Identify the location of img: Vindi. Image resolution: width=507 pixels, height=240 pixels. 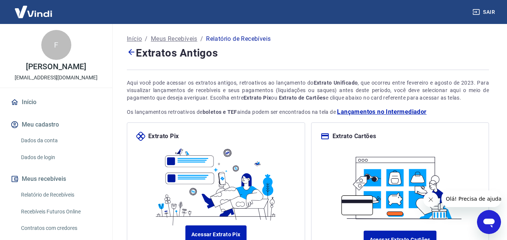
(33, 12).